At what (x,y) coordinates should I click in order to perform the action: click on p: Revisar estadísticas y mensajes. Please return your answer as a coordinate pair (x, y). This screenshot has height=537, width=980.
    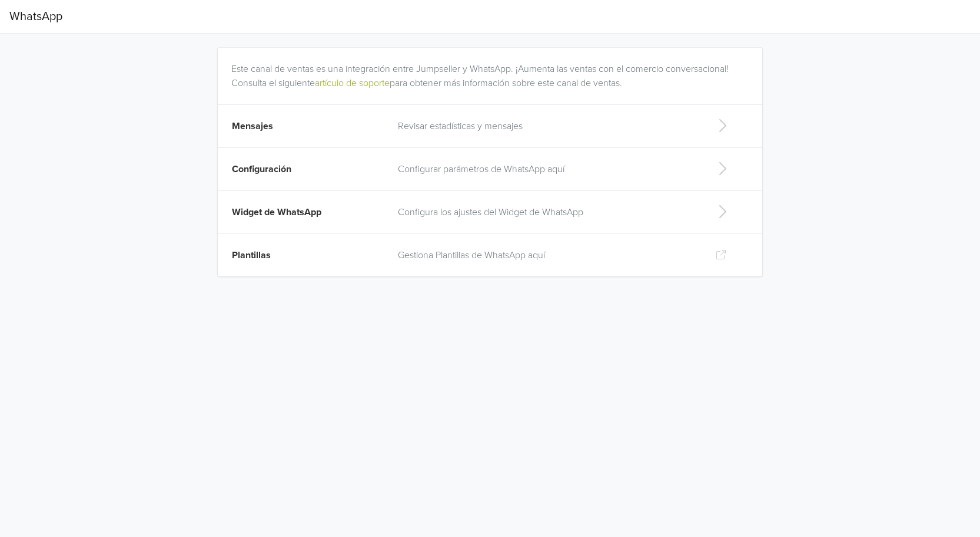
    Looking at the image, I should click on (547, 126).